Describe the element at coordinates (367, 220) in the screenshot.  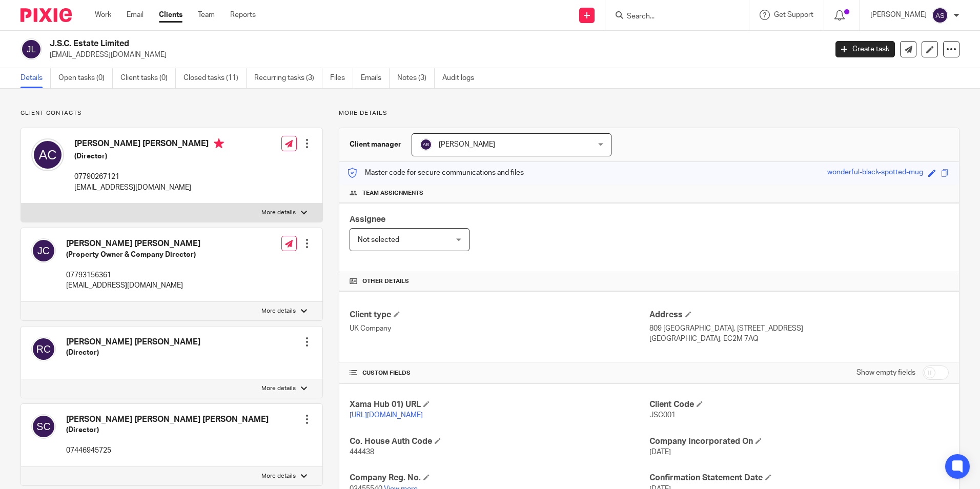
I see `span: Assignee` at that location.